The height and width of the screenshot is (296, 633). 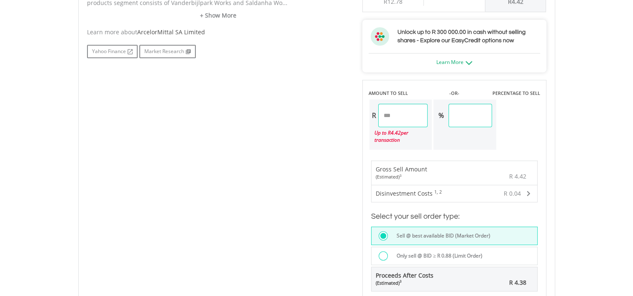 What do you see at coordinates (399, 136) in the screenshot?
I see `div: Up to R per transaction` at bounding box center [399, 136].